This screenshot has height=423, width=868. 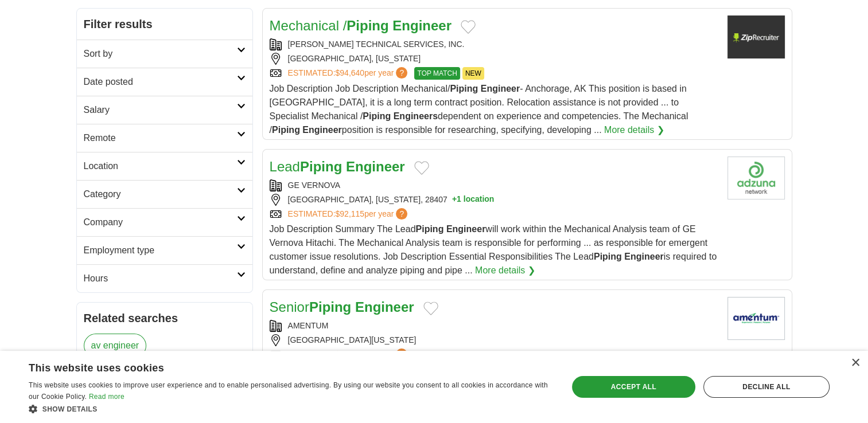 What do you see at coordinates (350, 73) in the screenshot?
I see `span: $94,640` at bounding box center [350, 73].